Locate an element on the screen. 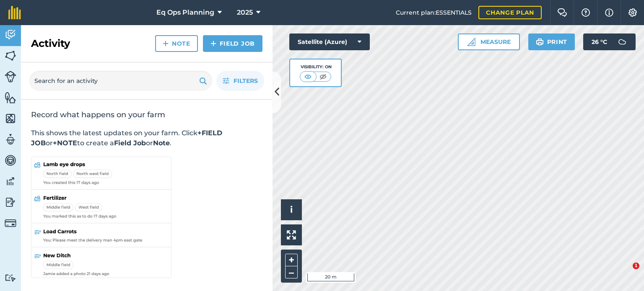 Image resolution: width=644 pixels, height=291 pixels. strong: Note is located at coordinates (162, 143).